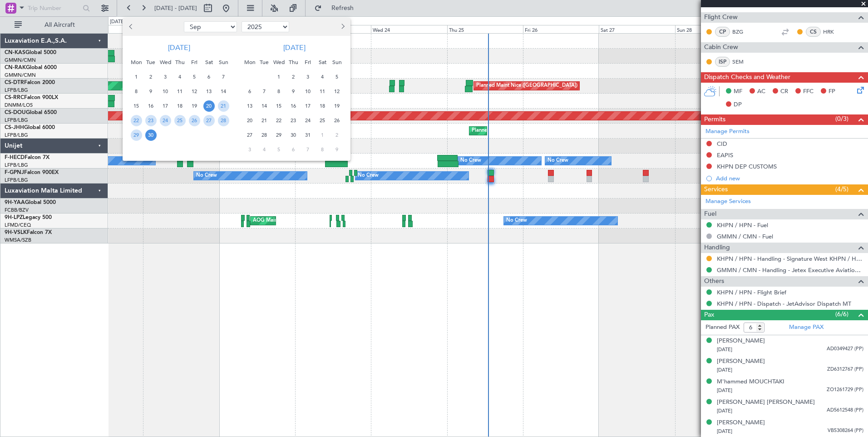  Describe the element at coordinates (136, 105) in the screenshot. I see `div: 15-9-2025` at that location.